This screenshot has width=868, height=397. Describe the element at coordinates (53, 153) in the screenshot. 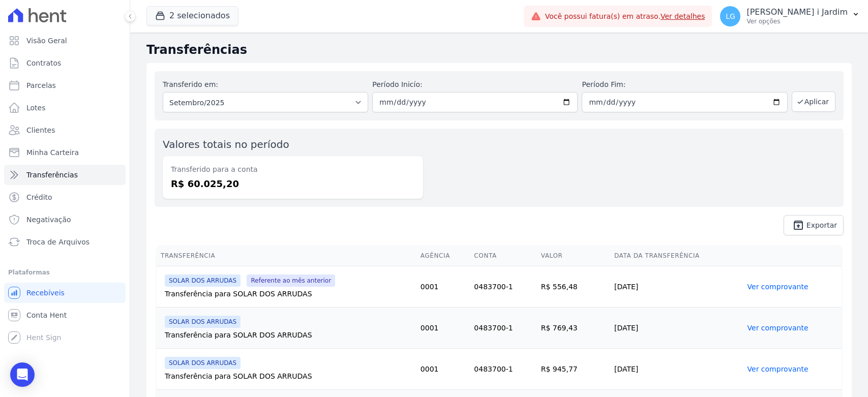

I see `span: Minha Carteira` at that location.